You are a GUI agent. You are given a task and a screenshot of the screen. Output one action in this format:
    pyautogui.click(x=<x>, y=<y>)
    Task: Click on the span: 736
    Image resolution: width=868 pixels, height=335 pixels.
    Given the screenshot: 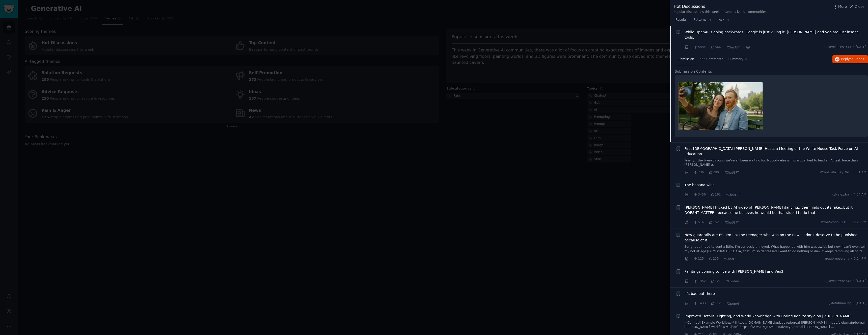 What is the action you would take?
    pyautogui.click(x=698, y=173)
    